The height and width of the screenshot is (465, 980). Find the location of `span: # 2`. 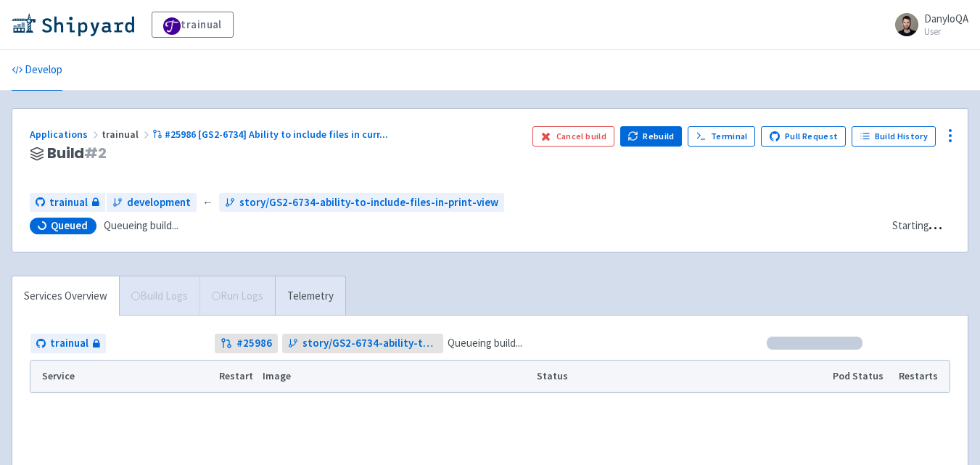

span: # 2 is located at coordinates (95, 153).